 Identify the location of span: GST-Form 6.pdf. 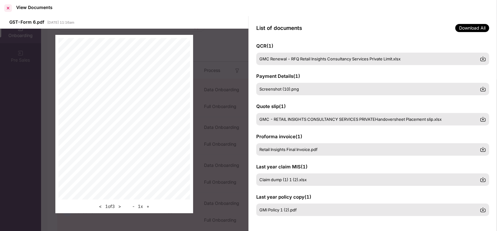
(27, 22).